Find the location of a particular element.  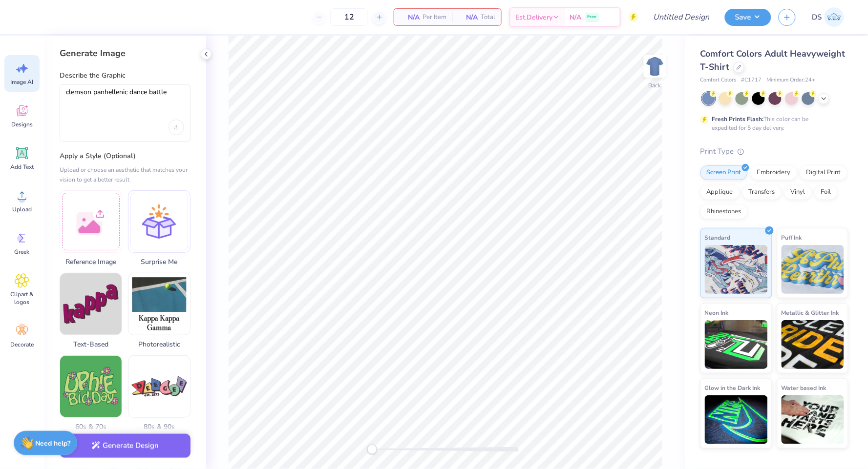

span: Water based Ink is located at coordinates (804, 387).